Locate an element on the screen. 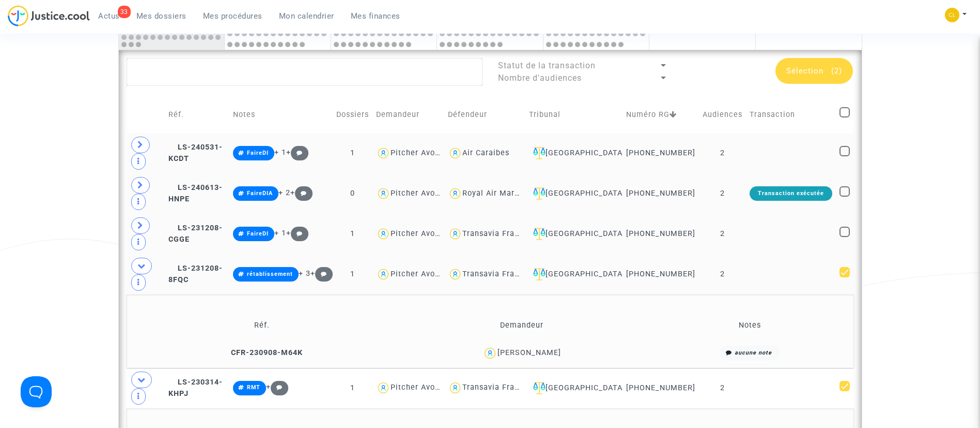 This screenshot has width=980, height=428. td: 0 is located at coordinates (353, 193).